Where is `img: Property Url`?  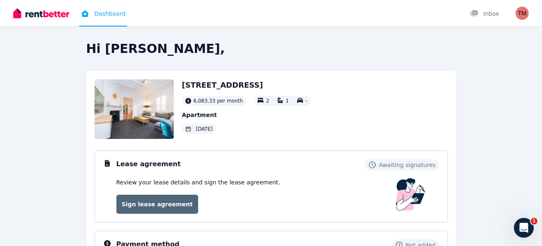
img: Property Url is located at coordinates (134, 109).